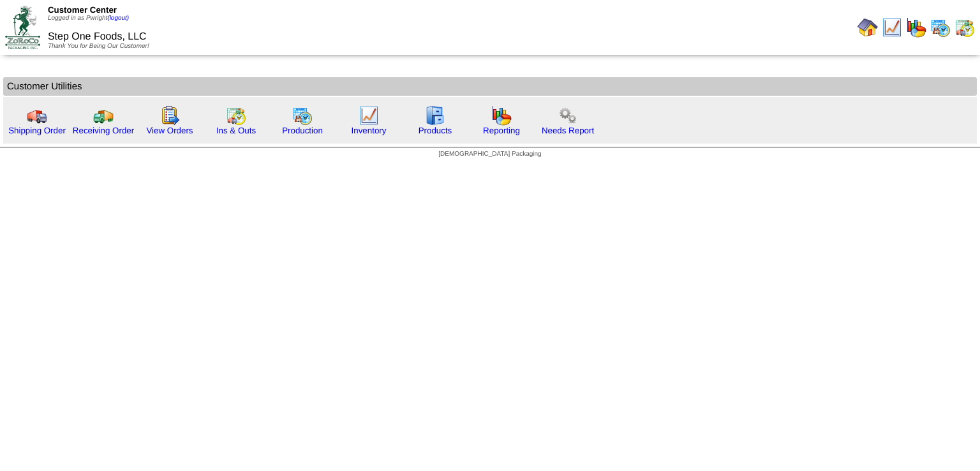  I want to click on a: Receiving Order, so click(104, 130).